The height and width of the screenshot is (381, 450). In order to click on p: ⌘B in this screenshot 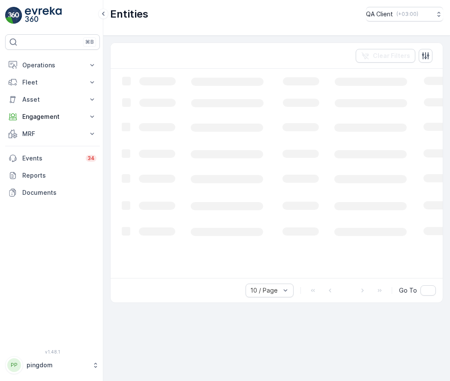, I will do `click(90, 42)`.